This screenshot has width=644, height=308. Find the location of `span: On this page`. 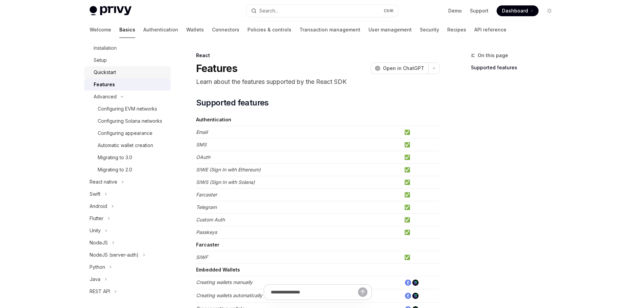

span: On this page is located at coordinates (493, 56).